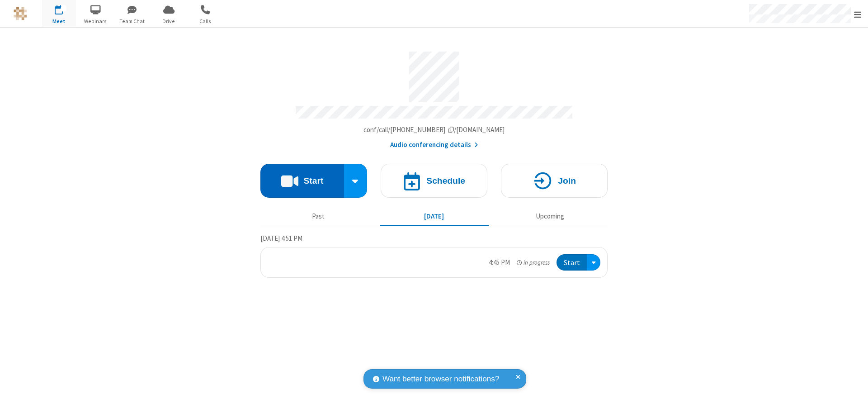 Image resolution: width=868 pixels, height=404 pixels. I want to click on button: Join, so click(555, 181).